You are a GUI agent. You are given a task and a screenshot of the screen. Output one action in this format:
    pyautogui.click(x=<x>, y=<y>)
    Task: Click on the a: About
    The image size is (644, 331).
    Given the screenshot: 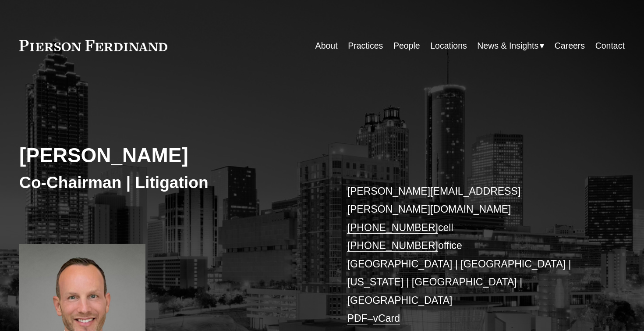 What is the action you would take?
    pyautogui.click(x=327, y=46)
    